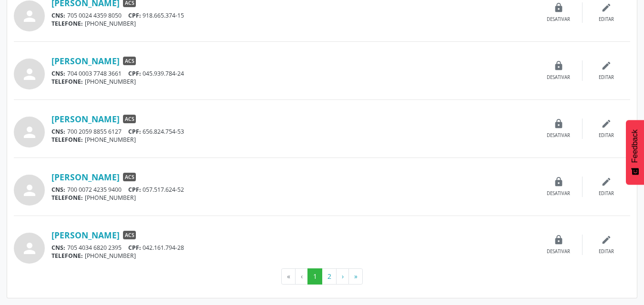  What do you see at coordinates (322, 277) in the screenshot?
I see `ul: Pagination` at bounding box center [322, 277].